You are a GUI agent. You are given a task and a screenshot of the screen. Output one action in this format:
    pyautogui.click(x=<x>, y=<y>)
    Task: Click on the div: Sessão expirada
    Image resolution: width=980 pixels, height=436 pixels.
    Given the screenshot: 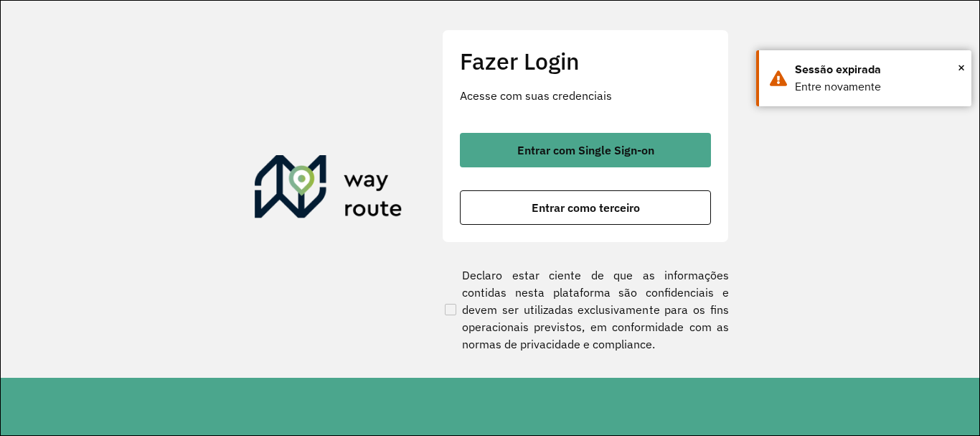 What is the action you would take?
    pyautogui.click(x=878, y=70)
    